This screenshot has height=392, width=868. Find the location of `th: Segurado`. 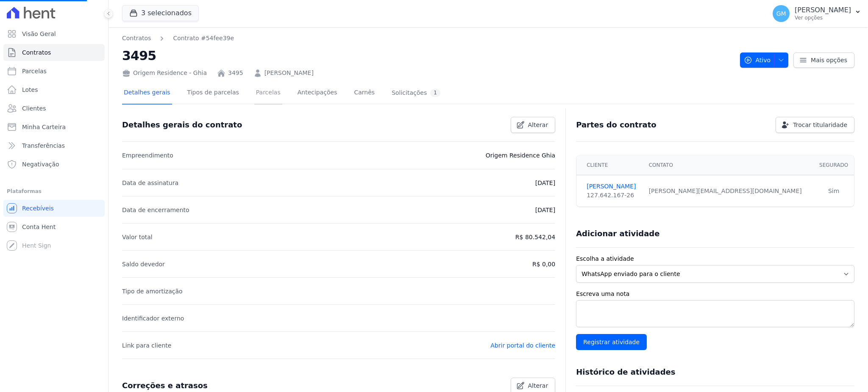

th: Segurado is located at coordinates (833, 165).